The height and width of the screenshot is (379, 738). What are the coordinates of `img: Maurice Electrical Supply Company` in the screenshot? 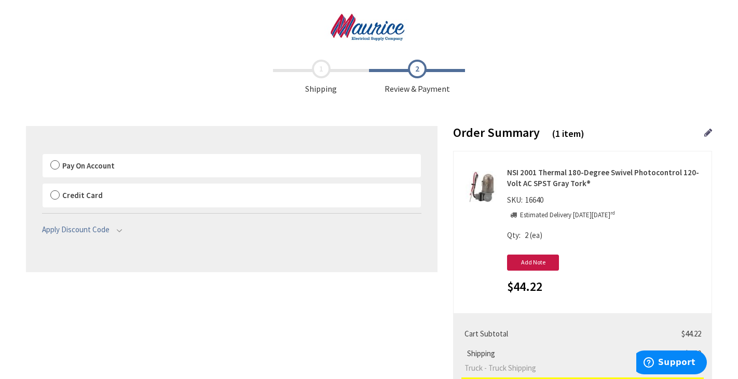 It's located at (369, 27).